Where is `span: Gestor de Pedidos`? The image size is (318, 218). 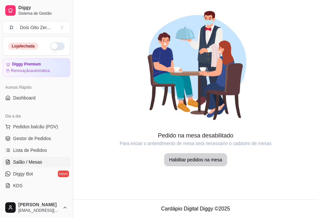 span: Gestor de Pedidos is located at coordinates (32, 138).